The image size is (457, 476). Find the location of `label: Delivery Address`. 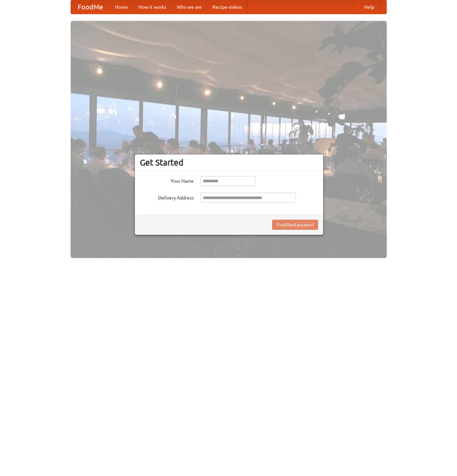

label: Delivery Address is located at coordinates (167, 197).